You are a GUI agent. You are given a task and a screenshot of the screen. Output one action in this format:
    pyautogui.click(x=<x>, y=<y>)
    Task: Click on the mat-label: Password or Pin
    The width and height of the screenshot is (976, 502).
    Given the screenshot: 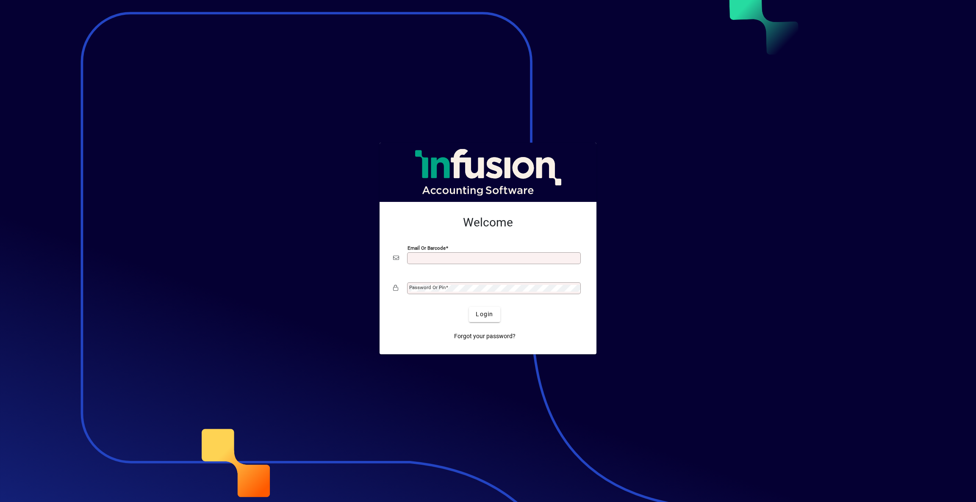 What is the action you would take?
    pyautogui.click(x=427, y=288)
    